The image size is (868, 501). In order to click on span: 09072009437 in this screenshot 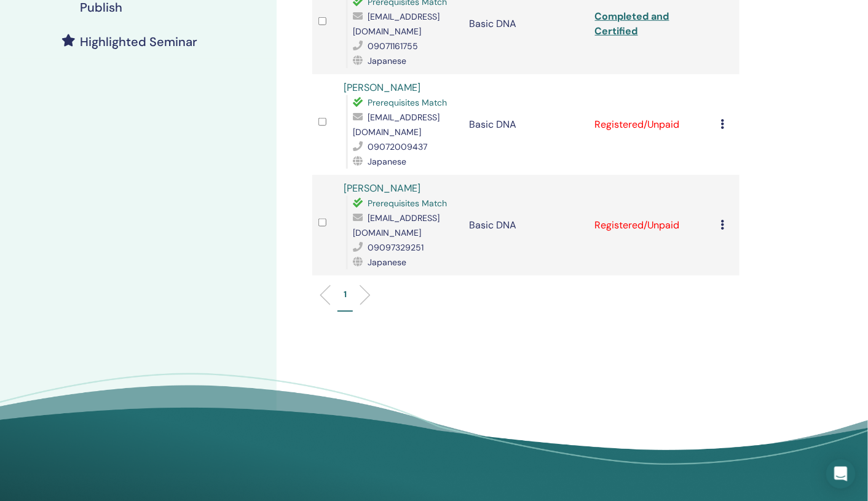, I will do `click(397, 147)`.